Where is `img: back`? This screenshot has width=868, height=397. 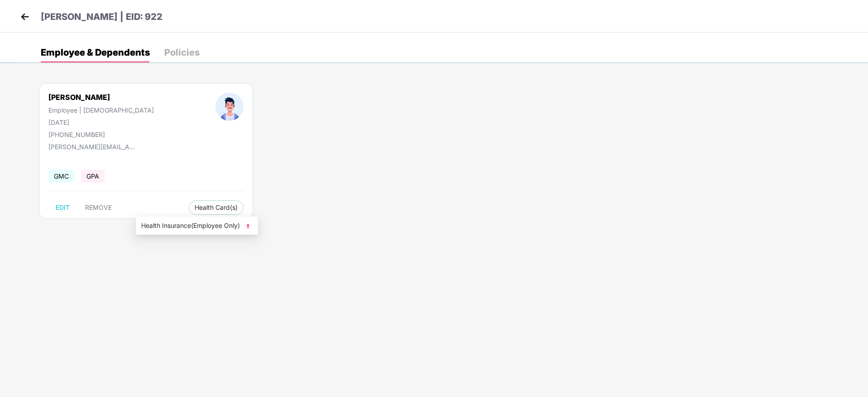
img: back is located at coordinates (25, 16).